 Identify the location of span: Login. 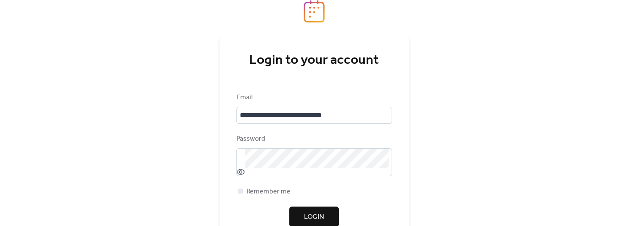
(314, 218).